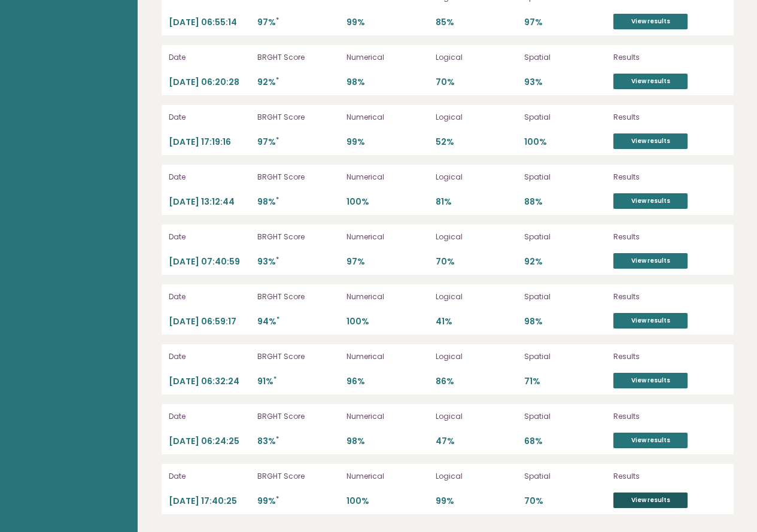 Image resolution: width=757 pixels, height=532 pixels. I want to click on p: 96%, so click(387, 382).